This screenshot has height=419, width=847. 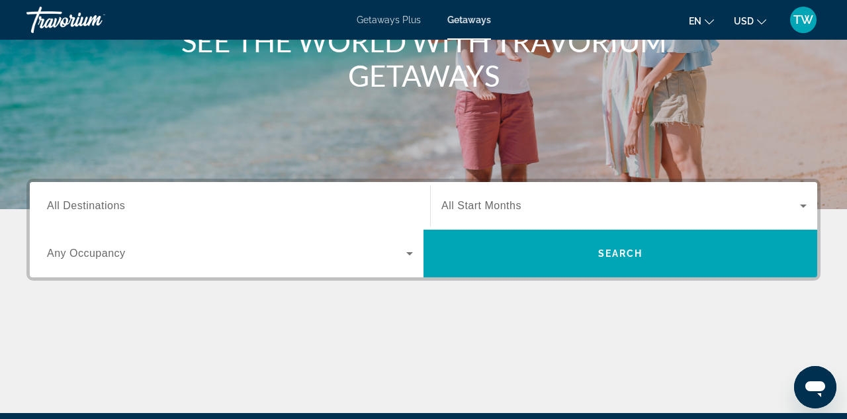 What do you see at coordinates (701, 21) in the screenshot?
I see `button: Change language` at bounding box center [701, 21].